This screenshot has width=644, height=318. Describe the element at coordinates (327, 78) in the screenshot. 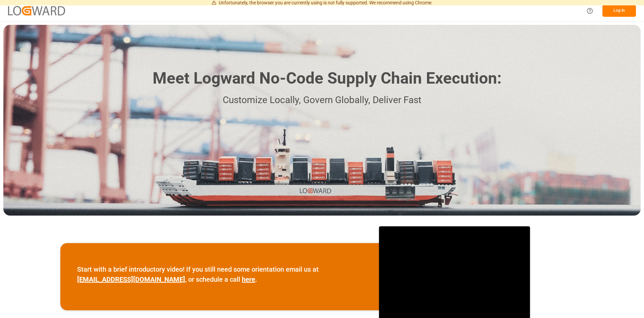

I see `h1: Meet Logward No-Code Supply Chain Execution:` at that location.